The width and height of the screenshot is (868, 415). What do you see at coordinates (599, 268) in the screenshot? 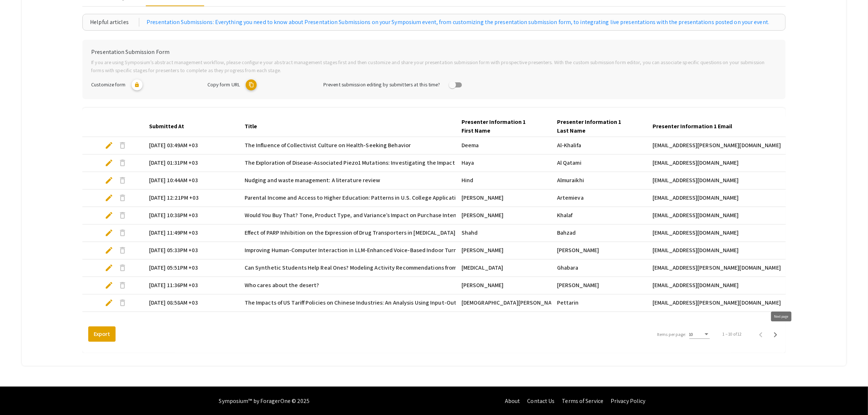
I see `mat-cell: Ghabara` at bounding box center [599, 268].